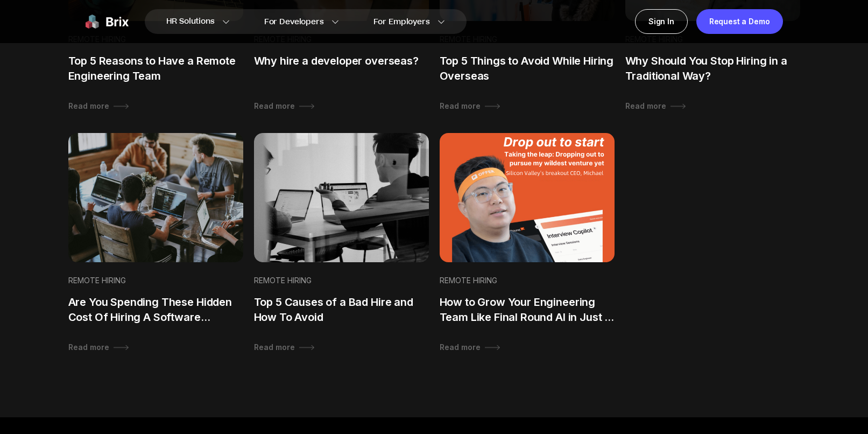 This screenshot has height=434, width=868. Describe the element at coordinates (156, 68) in the screenshot. I see `div: Top 5 Reasons to Have a Remote Engineering Team` at that location.